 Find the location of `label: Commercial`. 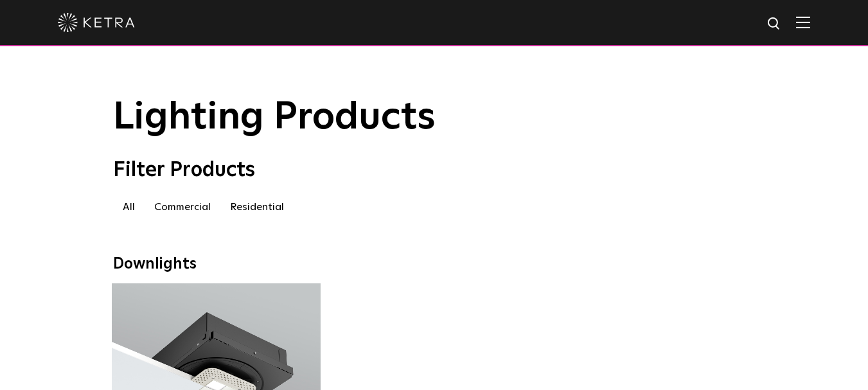

label: Commercial is located at coordinates (182, 207).